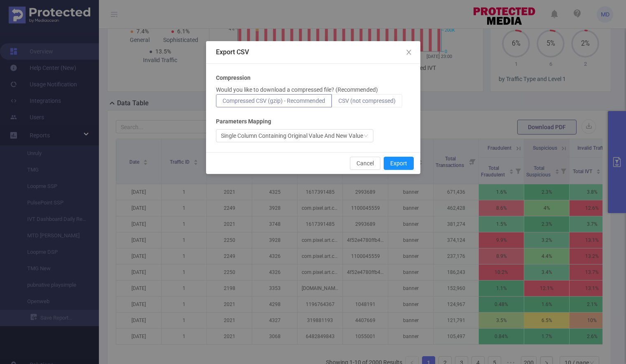 This screenshot has width=626, height=364. What do you see at coordinates (313, 52) in the screenshot?
I see `div: Export CSV` at bounding box center [313, 52].